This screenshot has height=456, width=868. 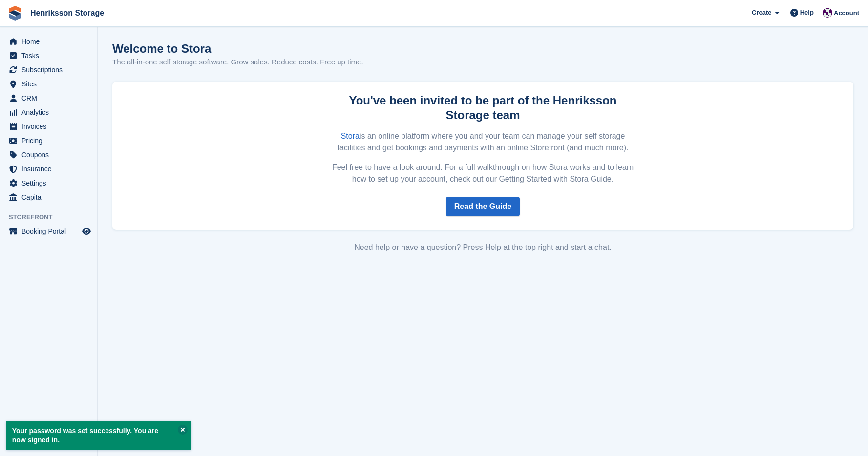 What do you see at coordinates (51, 56) in the screenshot?
I see `span: Tasks` at bounding box center [51, 56].